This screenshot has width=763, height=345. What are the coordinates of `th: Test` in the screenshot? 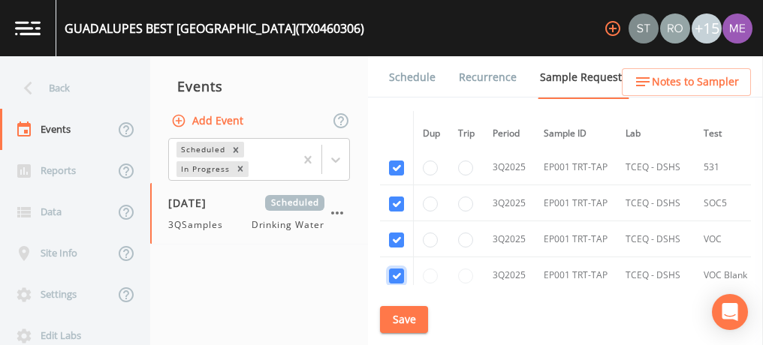 It's located at (725, 134).